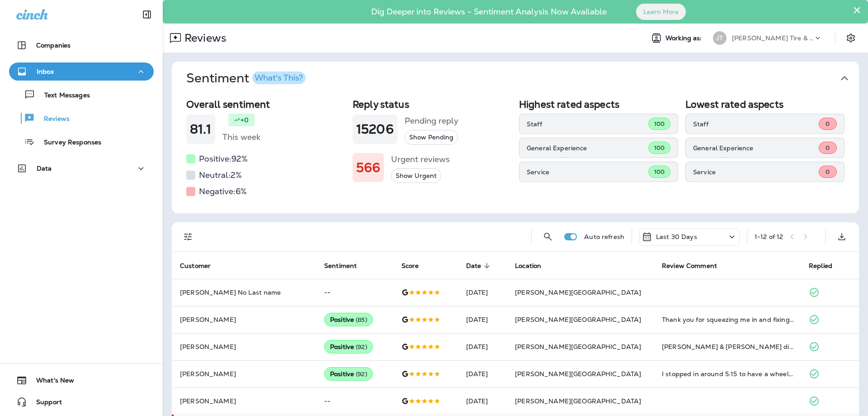 The height and width of the screenshot is (416, 868). What do you see at coordinates (728, 347) in the screenshot?
I see `div: Kenneth & Garrett did an exceptional job fitting my car in during our out of town visit. AC conde...` at bounding box center [728, 347].